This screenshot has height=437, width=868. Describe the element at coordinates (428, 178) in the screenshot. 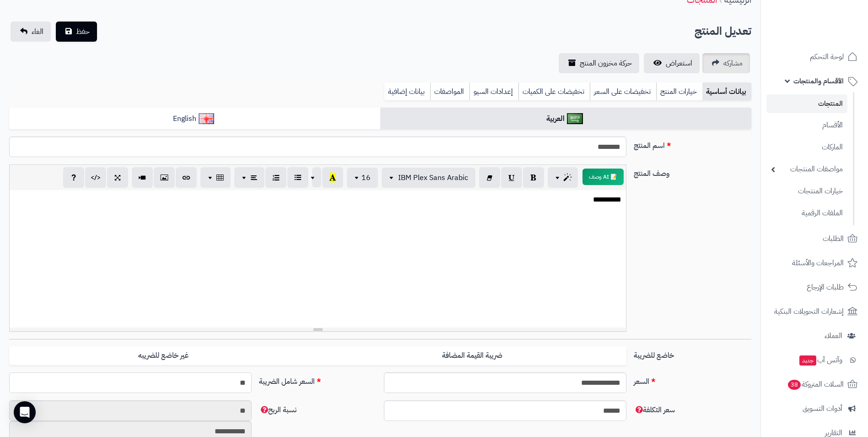

I see `button: IBM Plex Sans Arabic` at that location.